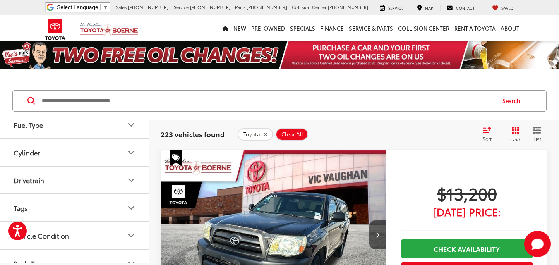  What do you see at coordinates (252, 134) in the screenshot?
I see `span: Toyota` at bounding box center [252, 134].